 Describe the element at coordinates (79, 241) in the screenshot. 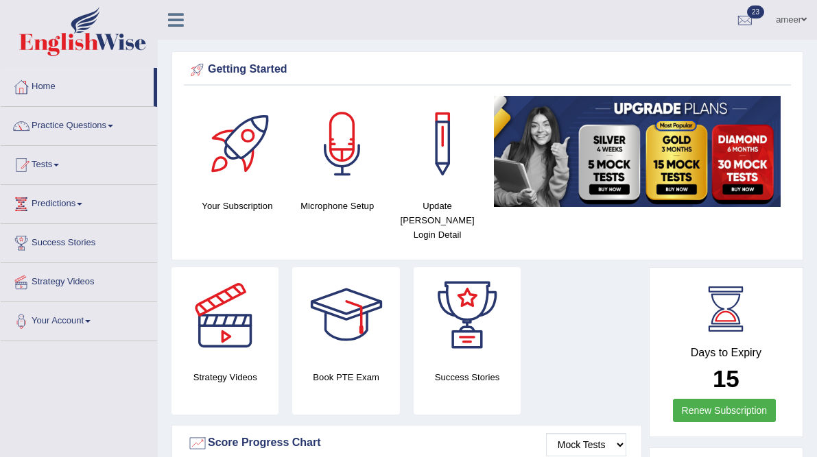

I see `a: Success Stories` at that location.